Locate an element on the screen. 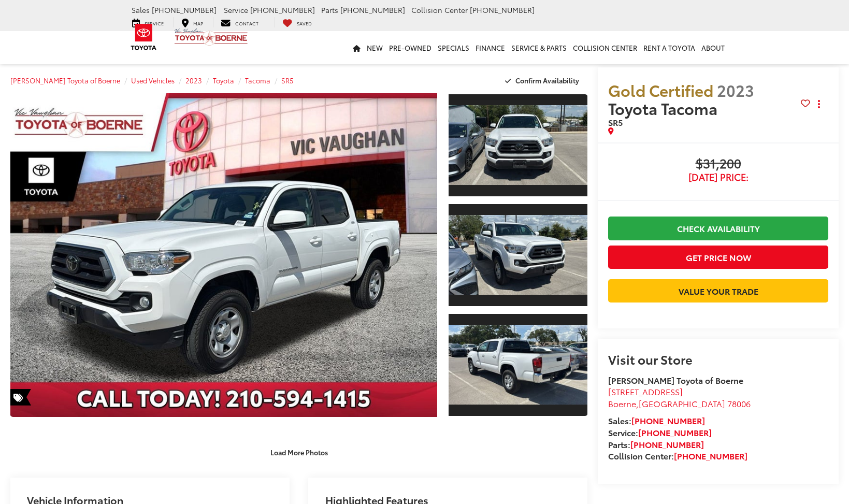 The height and width of the screenshot is (504, 849). span: Confirm Availability is located at coordinates (547, 80).